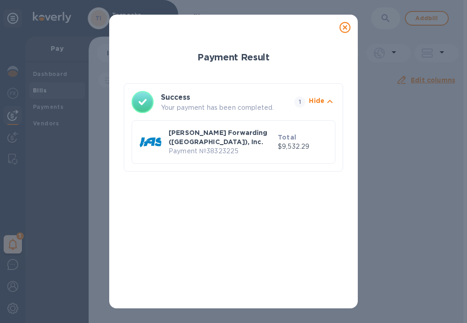  What do you see at coordinates (303, 146) in the screenshot?
I see `p: $9,532.29` at bounding box center [303, 146].